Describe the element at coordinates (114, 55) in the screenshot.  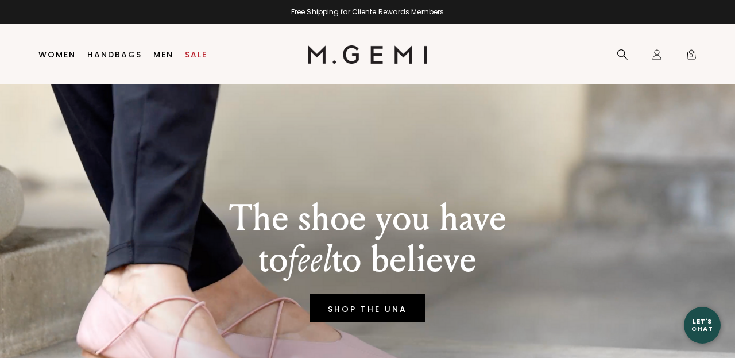
I see `a: Handbags` at that location.